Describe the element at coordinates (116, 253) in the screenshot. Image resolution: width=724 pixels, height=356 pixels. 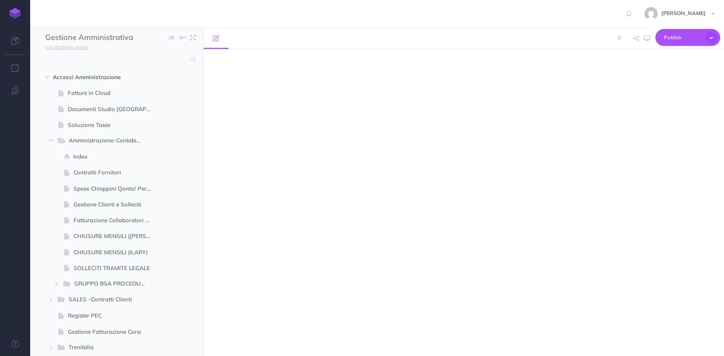
I see `span: CHIUSURE MENSILI (ILARY)` at that location.